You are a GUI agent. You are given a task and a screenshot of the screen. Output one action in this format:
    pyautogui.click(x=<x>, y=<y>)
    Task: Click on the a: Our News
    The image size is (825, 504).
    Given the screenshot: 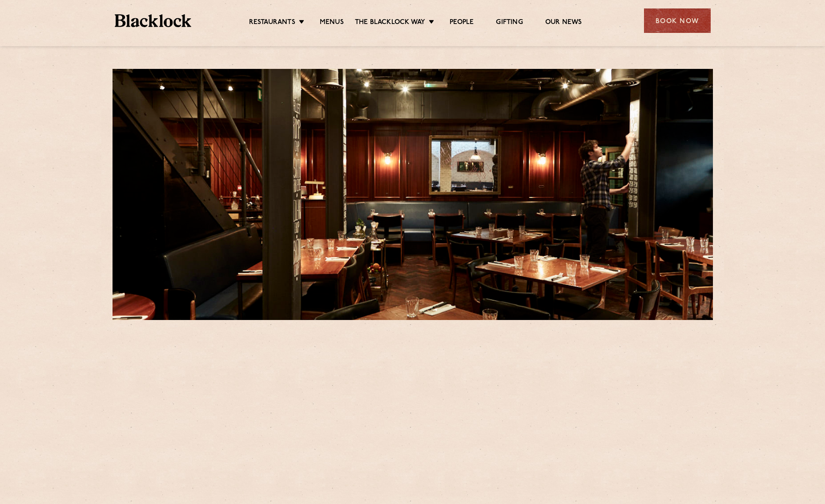 What is the action you would take?
    pyautogui.click(x=564, y=24)
    